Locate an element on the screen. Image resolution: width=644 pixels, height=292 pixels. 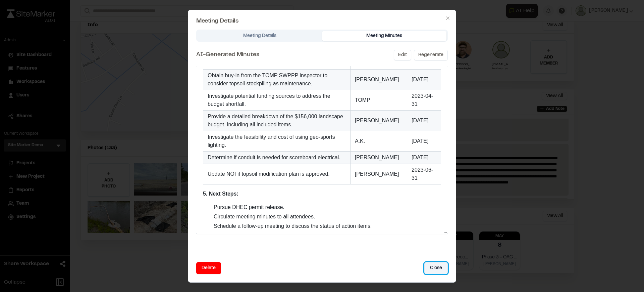
td: Determine if conduit is needed for scoreboard electrical. is located at coordinates (277, 157).